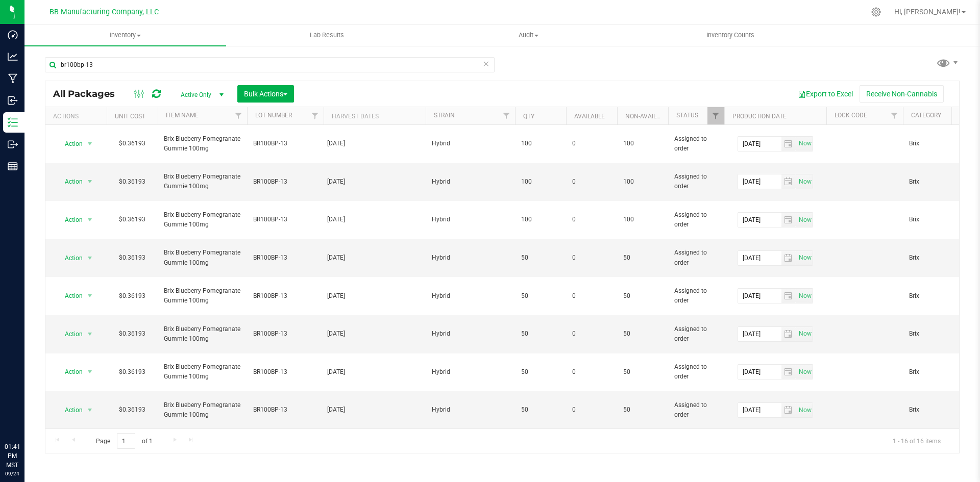 The width and height of the screenshot is (980, 482). Describe the element at coordinates (126, 441) in the screenshot. I see `input: 1` at that location.